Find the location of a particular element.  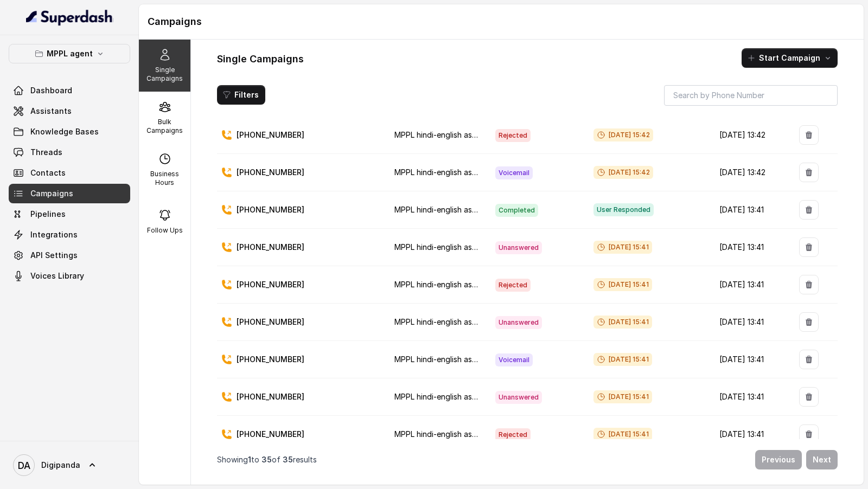

p: Showing to of results is located at coordinates (267, 460).